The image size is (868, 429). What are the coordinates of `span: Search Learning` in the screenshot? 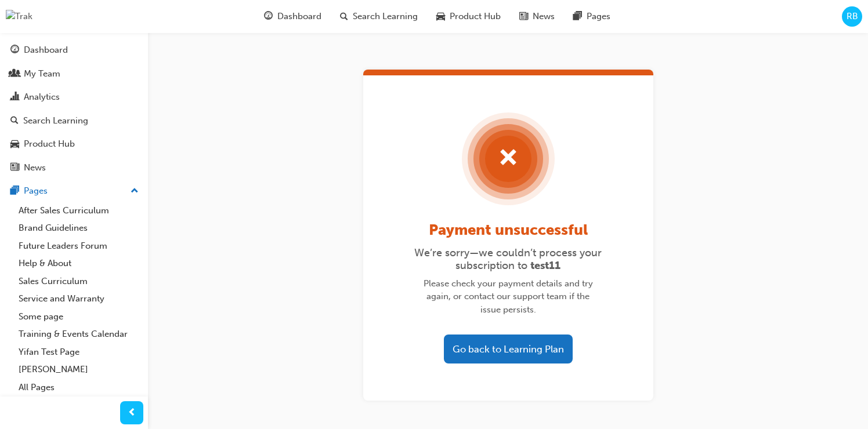 It's located at (385, 16).